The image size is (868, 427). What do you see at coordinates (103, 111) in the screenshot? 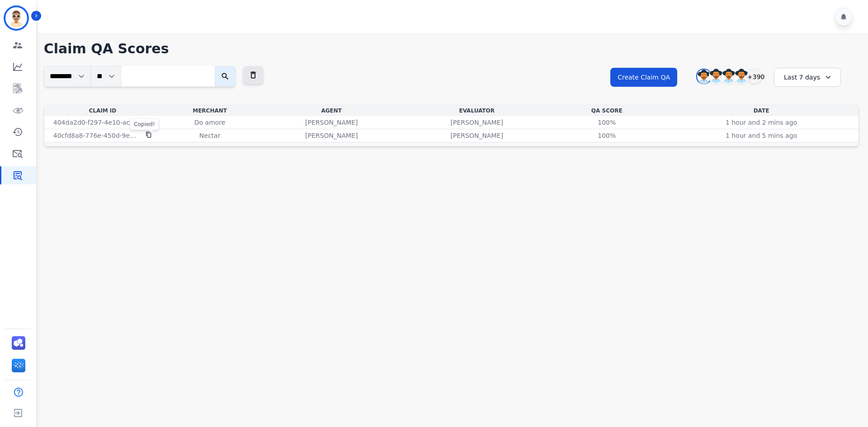
I see `div: Claim Id` at bounding box center [103, 111].